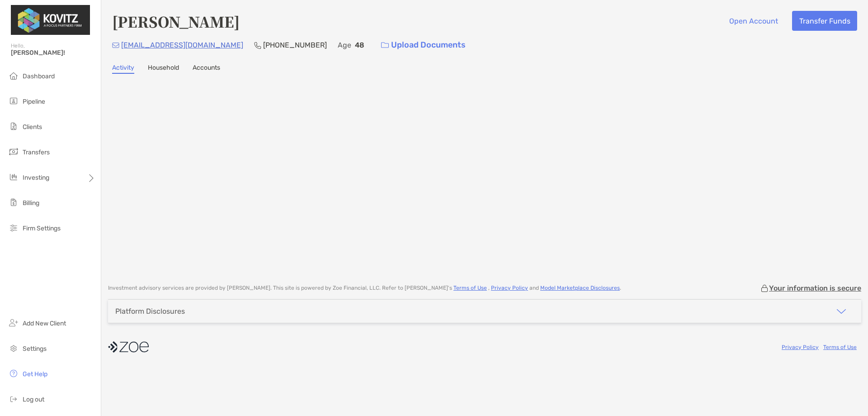 The width and height of the screenshot is (868, 416). I want to click on span: Log out, so click(33, 399).